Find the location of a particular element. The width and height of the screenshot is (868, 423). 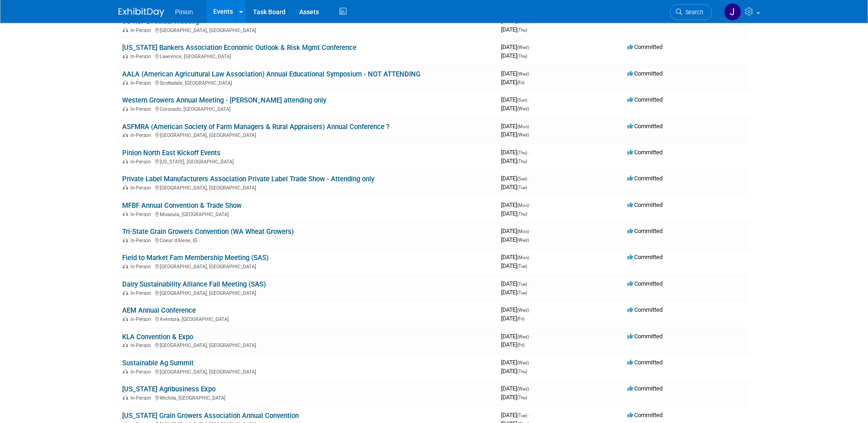

span: Pinion is located at coordinates (184, 12).